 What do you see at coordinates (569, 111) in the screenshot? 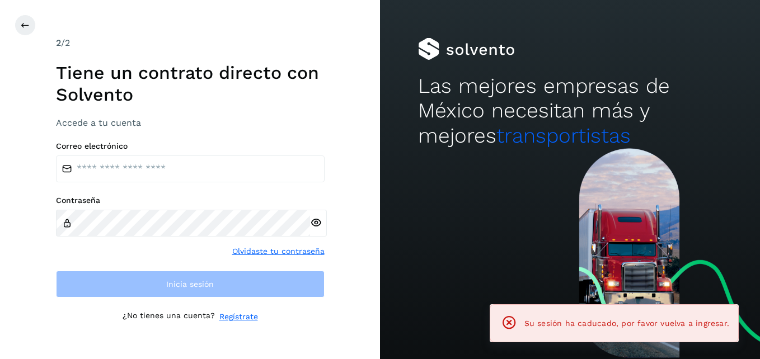
I see `h2: Las mejores empresas de México necesitan más y mejores` at bounding box center [569, 111].